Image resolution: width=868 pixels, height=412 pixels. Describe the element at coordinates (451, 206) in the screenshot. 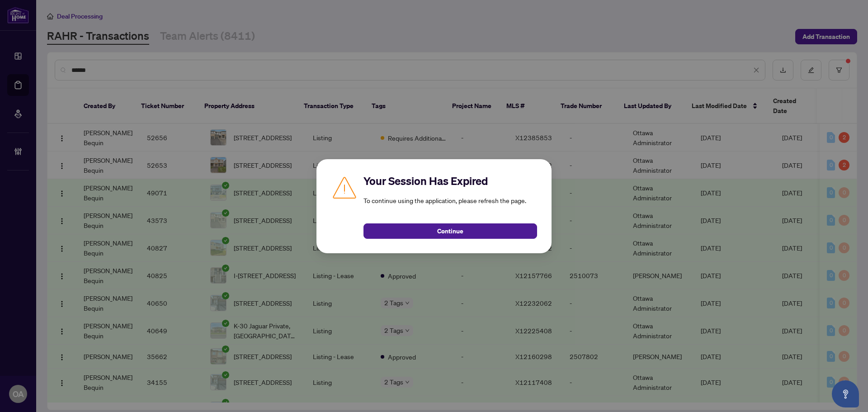

I see `div: To continue using the application, please refresh the page.` at that location.